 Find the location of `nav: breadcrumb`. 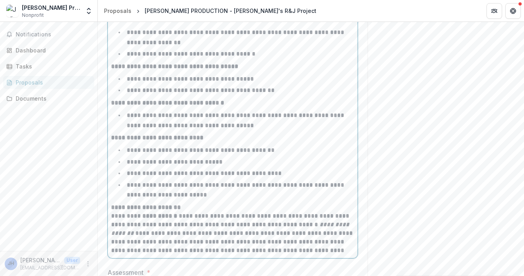

nav: breadcrumb is located at coordinates (210, 11).